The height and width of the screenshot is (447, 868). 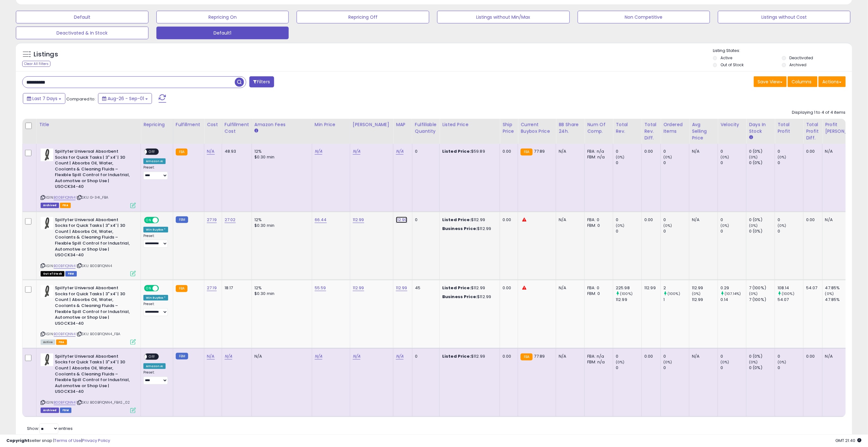 I want to click on a: 112.99, so click(x=359, y=288).